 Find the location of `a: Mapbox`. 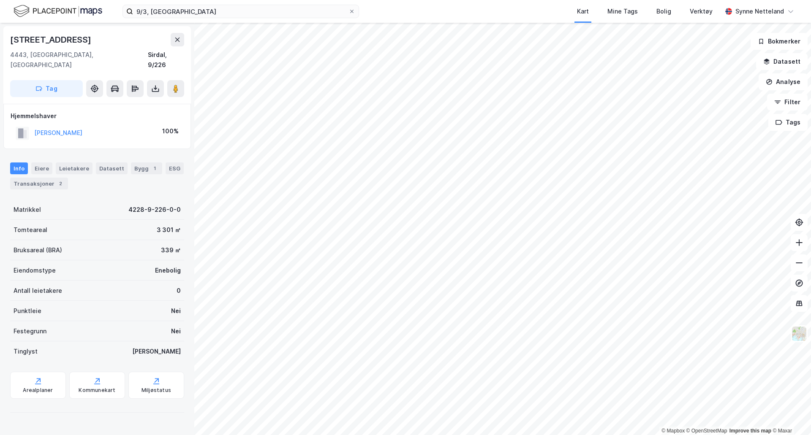

a: Mapbox is located at coordinates (673, 431).